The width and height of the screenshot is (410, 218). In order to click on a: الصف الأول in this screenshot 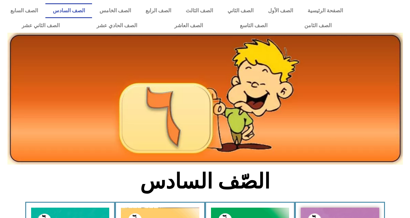, I will do `click(280, 11)`.